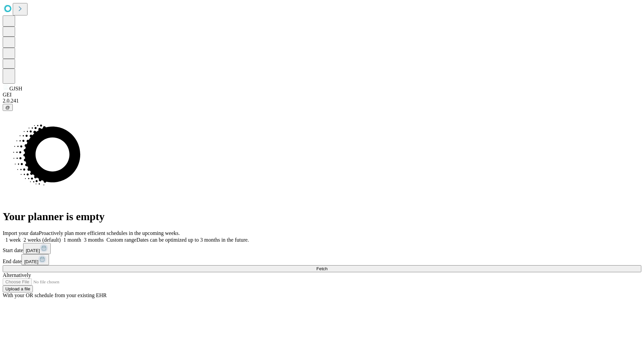  I want to click on span: 1 week, so click(13, 240).